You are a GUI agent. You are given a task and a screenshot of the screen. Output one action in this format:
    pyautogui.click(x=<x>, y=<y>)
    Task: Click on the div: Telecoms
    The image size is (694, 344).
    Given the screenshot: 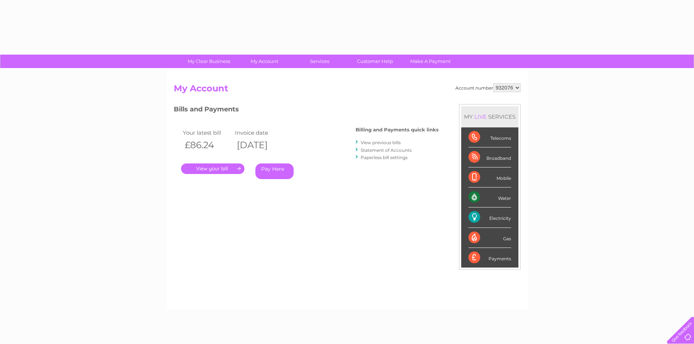 What is the action you would take?
    pyautogui.click(x=490, y=137)
    